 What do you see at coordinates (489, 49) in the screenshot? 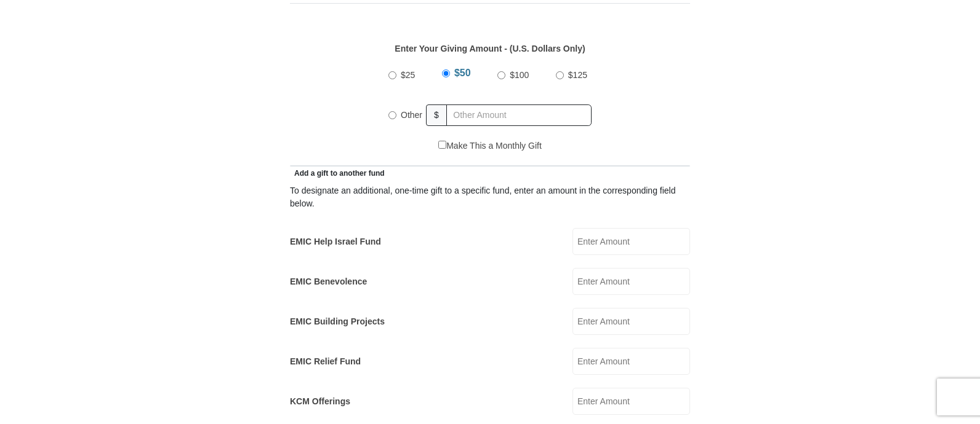
I see `strong: Enter Your Giving Amount - (U.S. Dollars Only)` at bounding box center [489, 49].